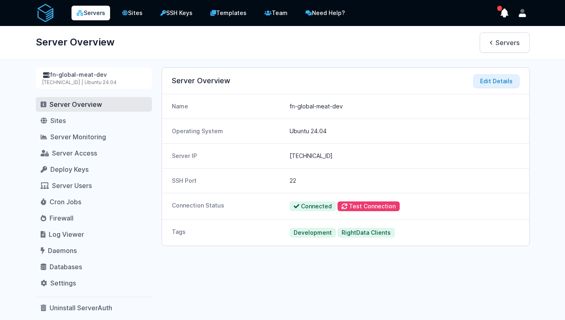 This screenshot has height=320, width=565. What do you see at coordinates (63, 283) in the screenshot?
I see `span: Settings` at bounding box center [63, 283].